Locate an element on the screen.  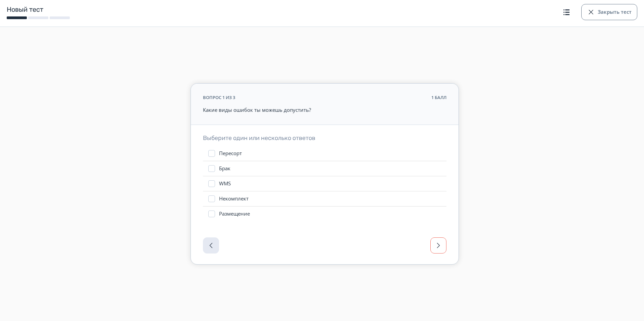
div: Пересорт is located at coordinates (231, 154).